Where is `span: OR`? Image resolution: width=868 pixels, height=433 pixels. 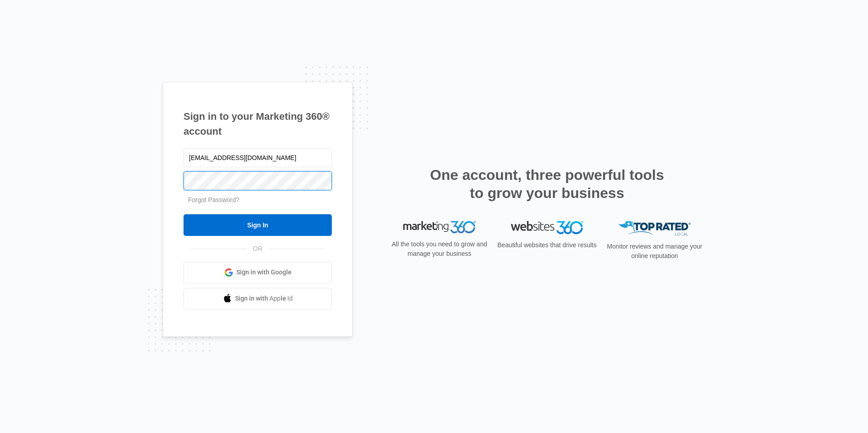
span: OR is located at coordinates (258, 249).